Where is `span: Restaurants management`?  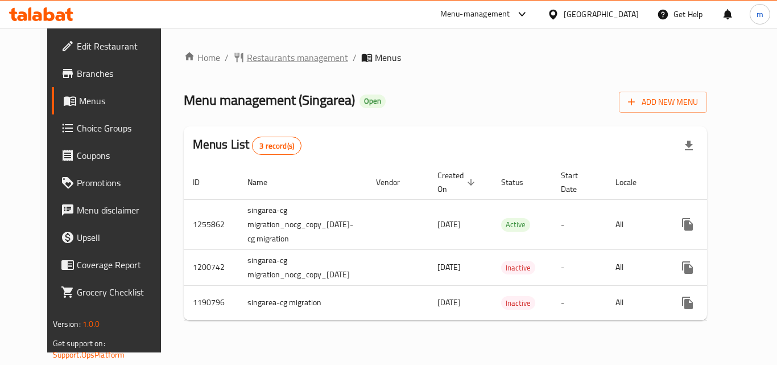
span: Restaurants management is located at coordinates (297, 57).